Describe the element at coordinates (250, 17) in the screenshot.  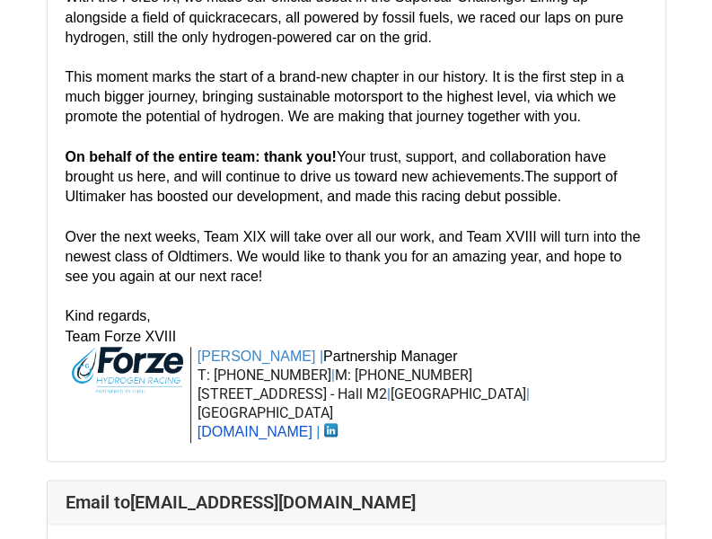
I see `span: racecars` at that location.